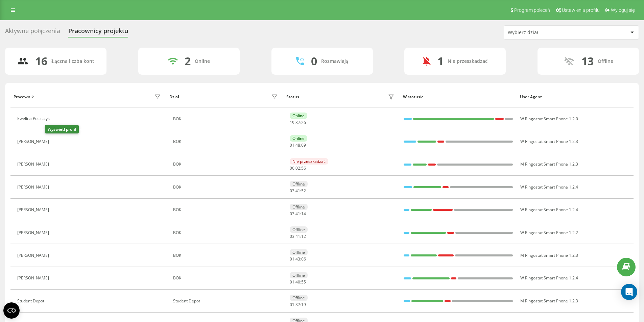 The image size is (644, 322). I want to click on span: Wyloguj się, so click(623, 10).